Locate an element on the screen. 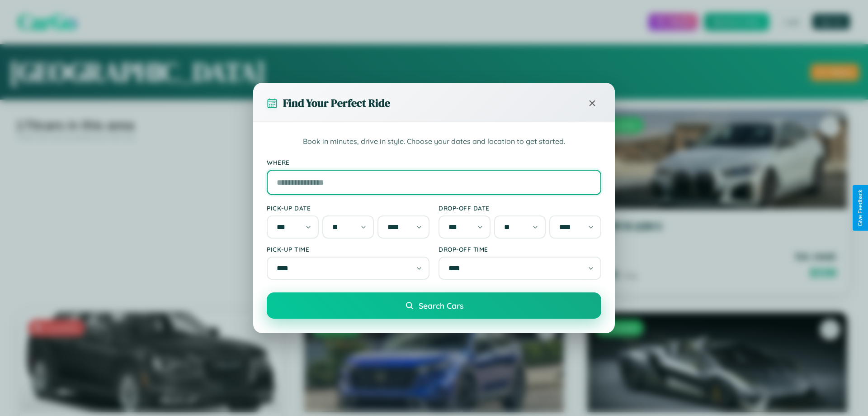 Image resolution: width=868 pixels, height=416 pixels. h3: Find Your Perfect Ride is located at coordinates (336, 103).